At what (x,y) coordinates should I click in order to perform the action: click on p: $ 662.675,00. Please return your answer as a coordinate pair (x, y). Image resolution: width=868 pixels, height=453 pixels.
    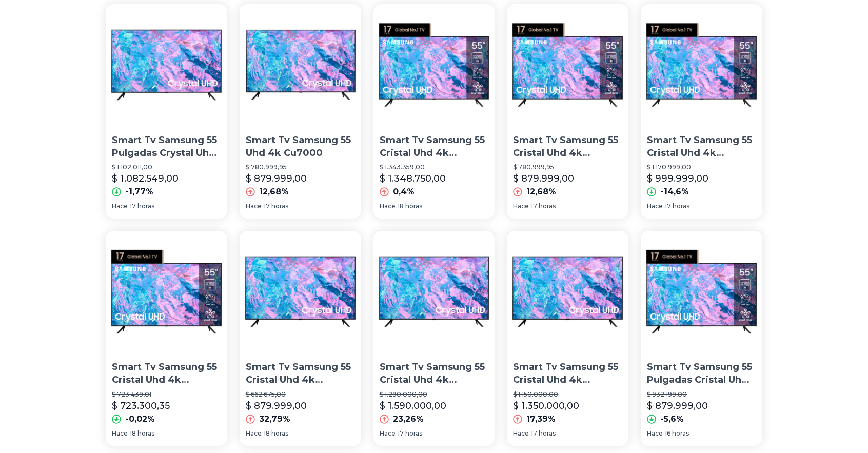
    Looking at the image, I should click on (300, 395).